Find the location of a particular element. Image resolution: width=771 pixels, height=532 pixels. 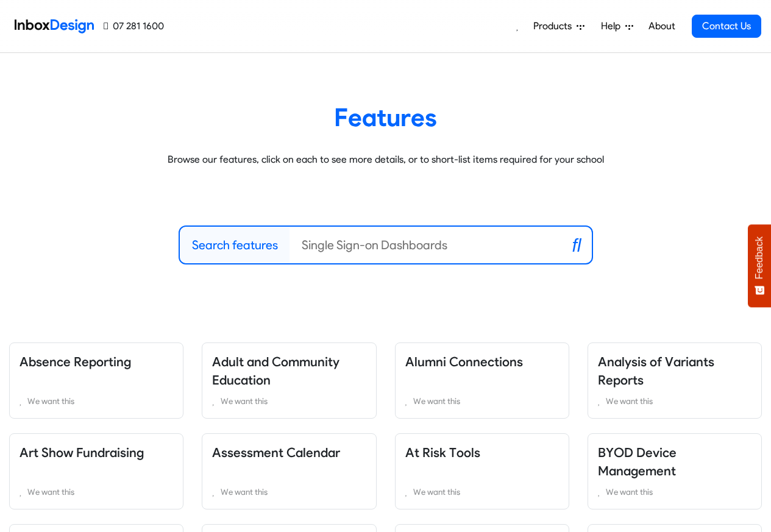

a: BYOD Device Management is located at coordinates (637, 461).